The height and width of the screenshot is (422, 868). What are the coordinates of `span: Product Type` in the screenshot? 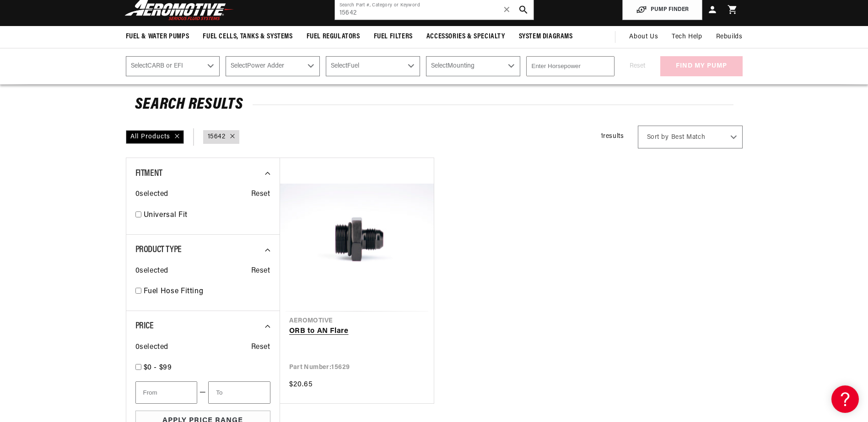 It's located at (159, 250).